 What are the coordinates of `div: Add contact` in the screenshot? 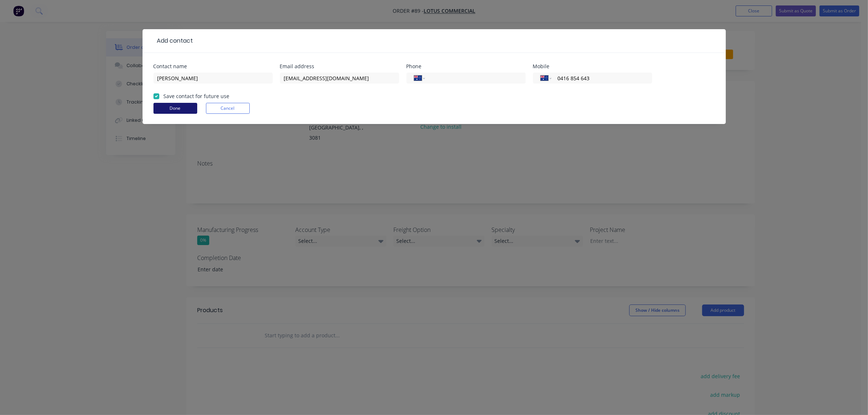 It's located at (173, 41).